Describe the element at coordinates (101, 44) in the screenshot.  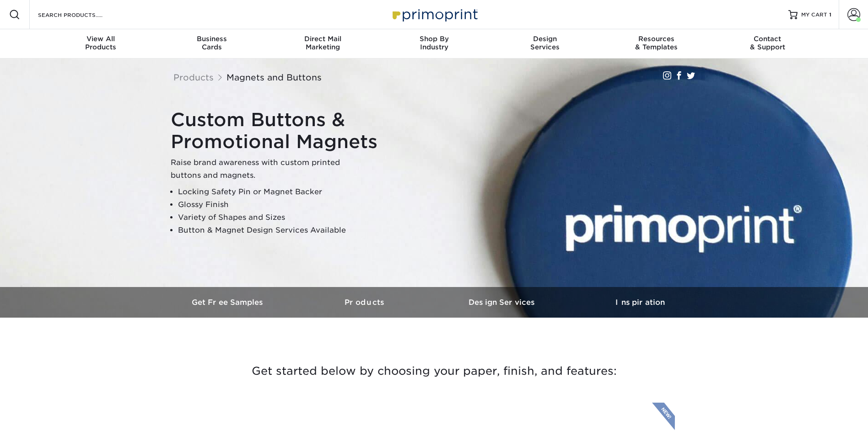
I see `a: View AllProducts` at that location.